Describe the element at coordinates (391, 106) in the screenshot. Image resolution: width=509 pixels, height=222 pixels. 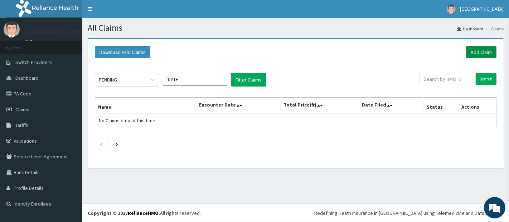
I see `th: Date Filed` at that location.